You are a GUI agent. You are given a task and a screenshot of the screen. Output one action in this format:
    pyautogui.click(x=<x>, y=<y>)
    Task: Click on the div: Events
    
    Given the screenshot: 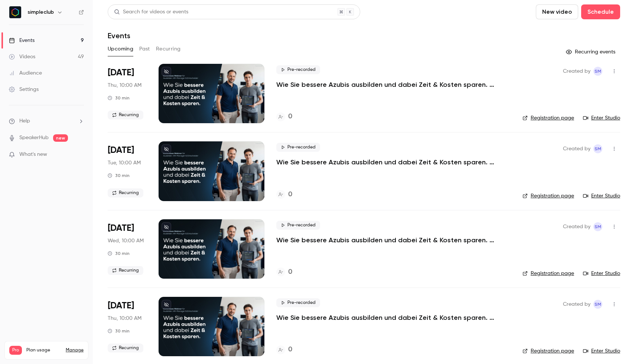 What is the action you would take?
    pyautogui.click(x=21, y=40)
    